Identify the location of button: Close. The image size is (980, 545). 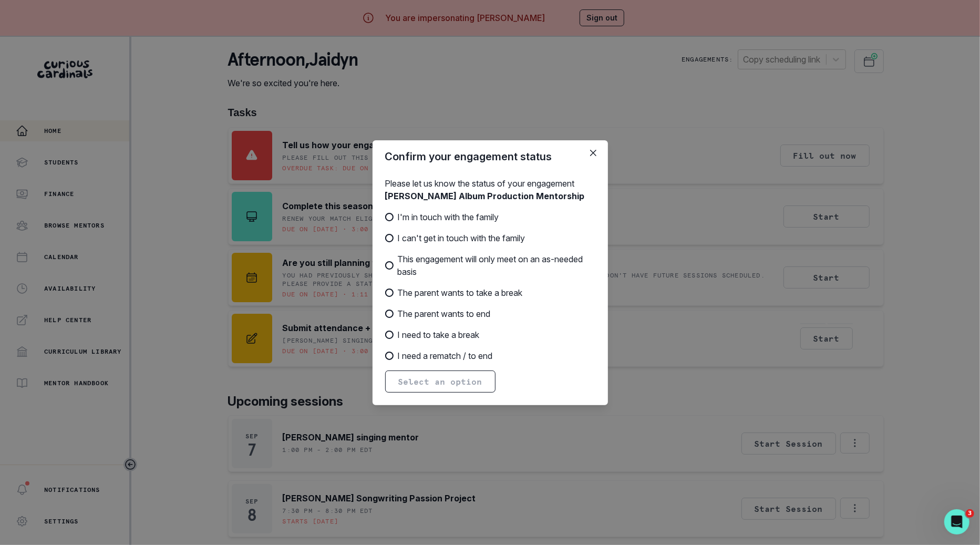
(593, 153).